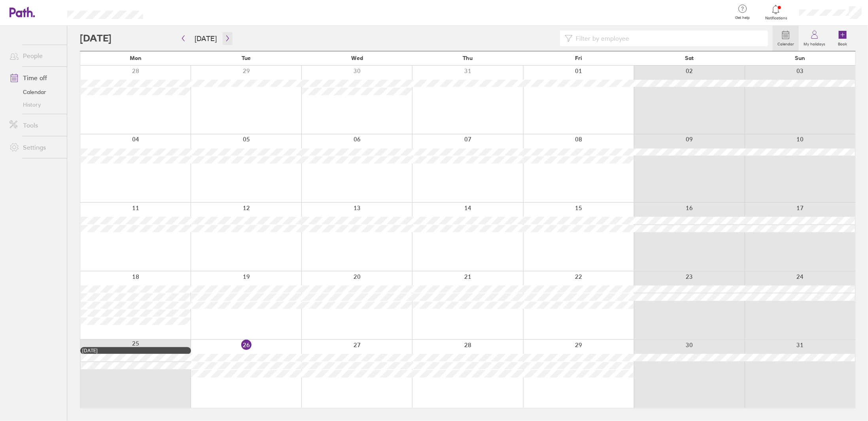 The image size is (868, 421). I want to click on span: Sun, so click(800, 58).